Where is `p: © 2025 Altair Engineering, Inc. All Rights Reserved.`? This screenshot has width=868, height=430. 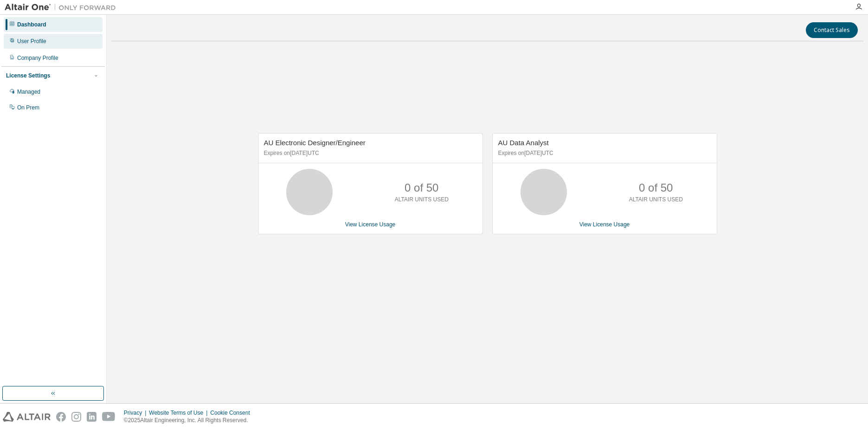 p: © 2025 Altair Engineering, Inc. All Rights Reserved. is located at coordinates (190, 420).